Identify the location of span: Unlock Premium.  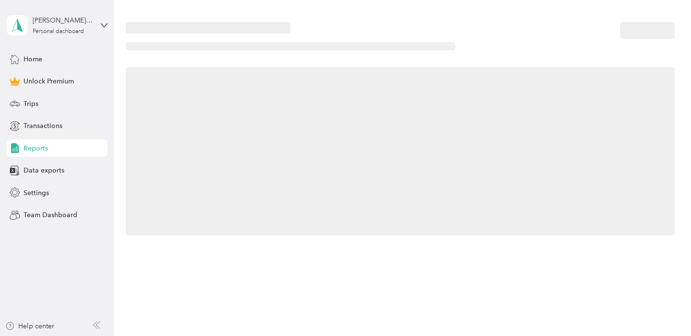
(48, 81).